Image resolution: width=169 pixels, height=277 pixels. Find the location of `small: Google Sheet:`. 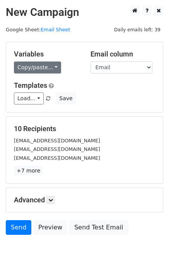

small: Google Sheet: is located at coordinates (38, 29).